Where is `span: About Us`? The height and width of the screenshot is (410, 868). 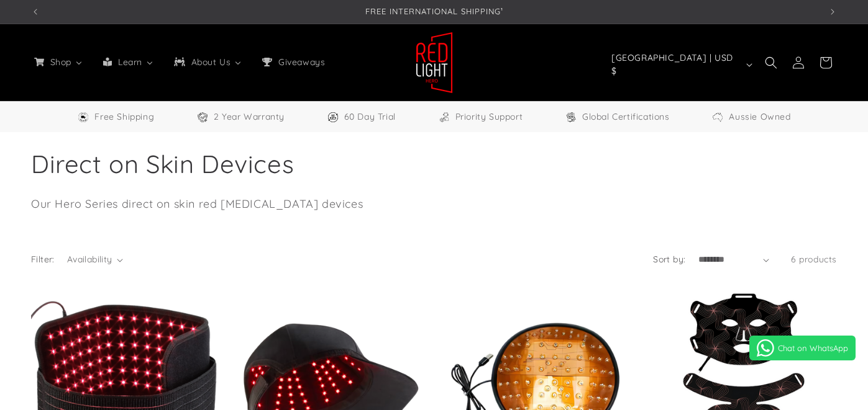
span: About Us is located at coordinates (211, 62).